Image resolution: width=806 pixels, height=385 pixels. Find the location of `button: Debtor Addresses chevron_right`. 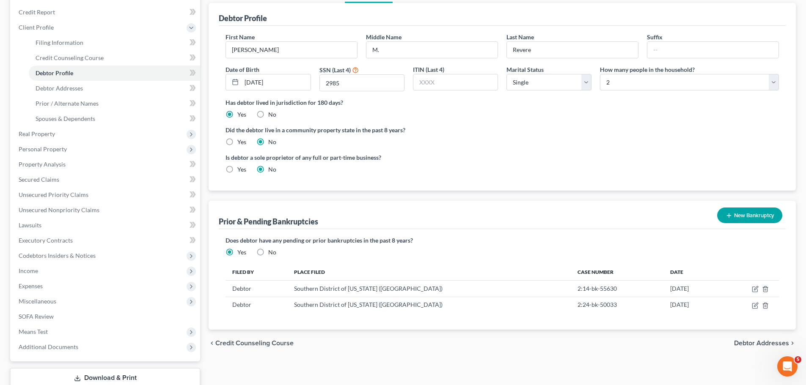

button: Debtor Addresses chevron_right is located at coordinates (765, 343).